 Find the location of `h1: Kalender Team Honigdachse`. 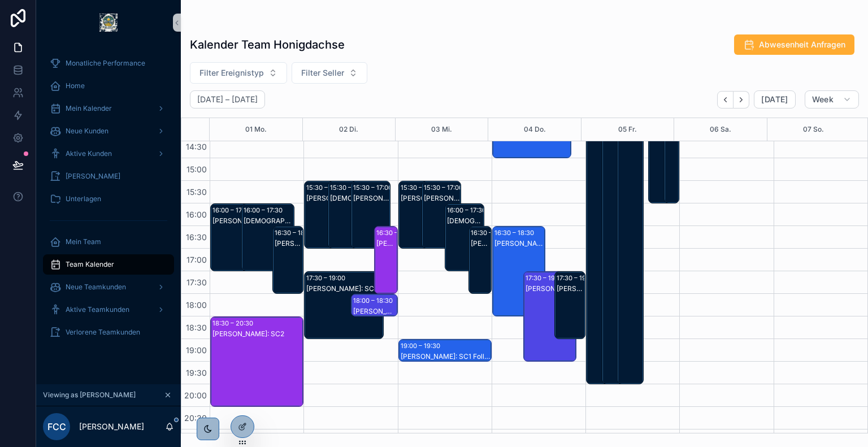

h1: Kalender Team Honigdachse is located at coordinates (268, 45).